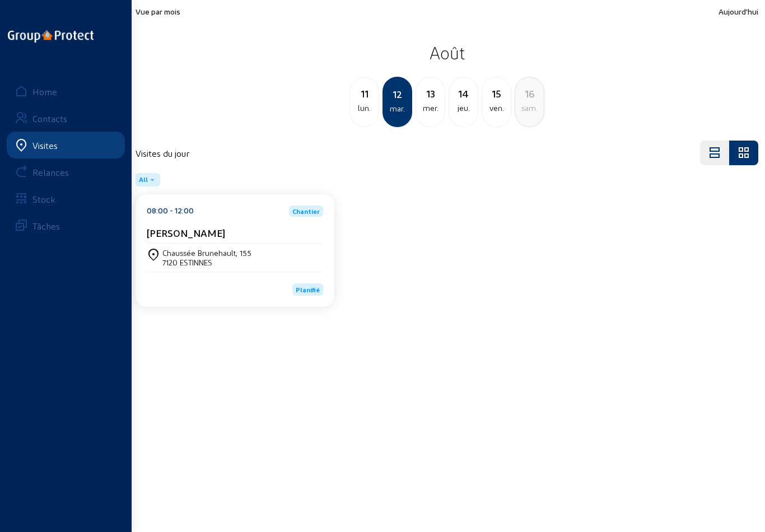 The height and width of the screenshot is (532, 765). I want to click on a: Relances, so click(66, 172).